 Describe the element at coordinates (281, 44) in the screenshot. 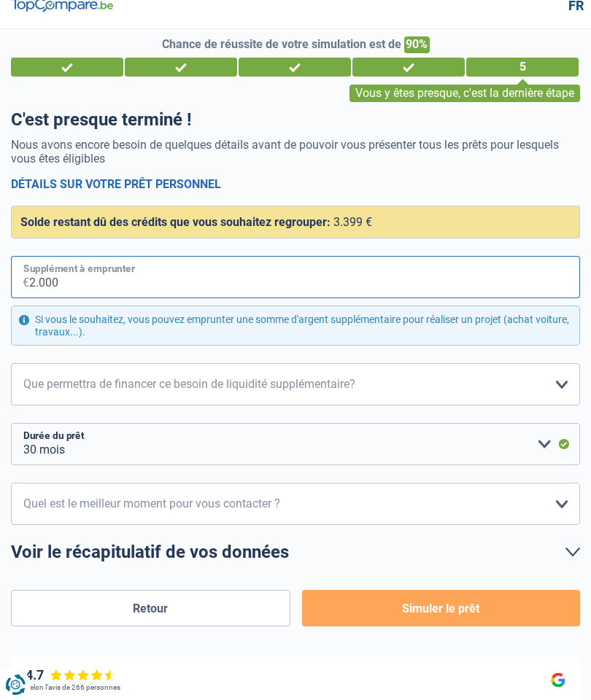

I see `span: Chance de réussite de votre simulation est de` at that location.